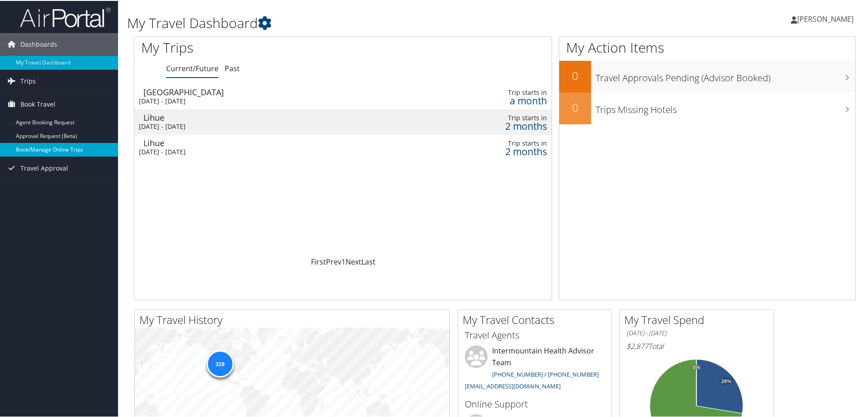  I want to click on li: Intermountain Health Advisor Team, so click(535, 368).